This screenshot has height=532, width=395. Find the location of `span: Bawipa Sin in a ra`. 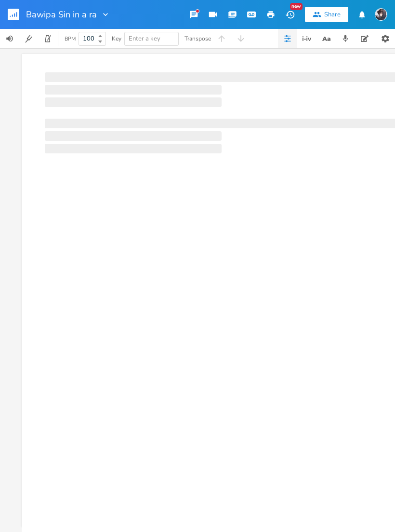

span: Bawipa Sin in a ra is located at coordinates (61, 15).